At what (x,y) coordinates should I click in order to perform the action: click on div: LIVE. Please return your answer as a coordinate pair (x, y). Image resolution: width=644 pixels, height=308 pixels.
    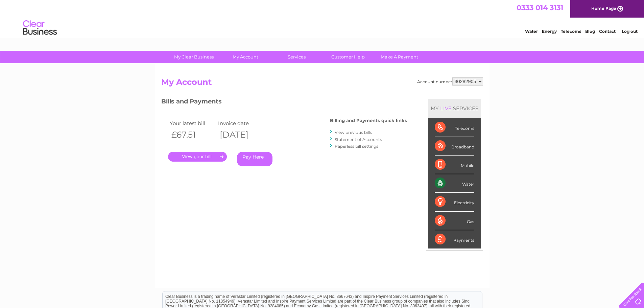
    Looking at the image, I should click on (446, 108).